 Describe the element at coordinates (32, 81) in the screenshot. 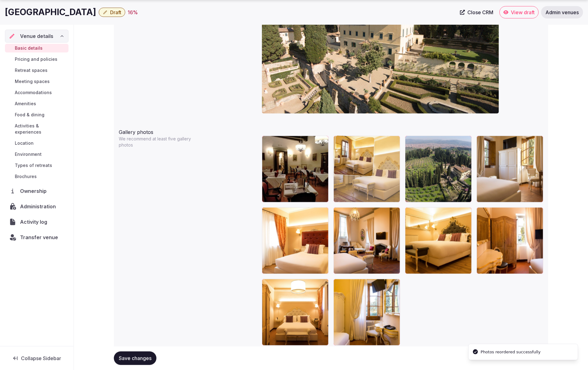

I see `span: Meeting spaces` at that location.